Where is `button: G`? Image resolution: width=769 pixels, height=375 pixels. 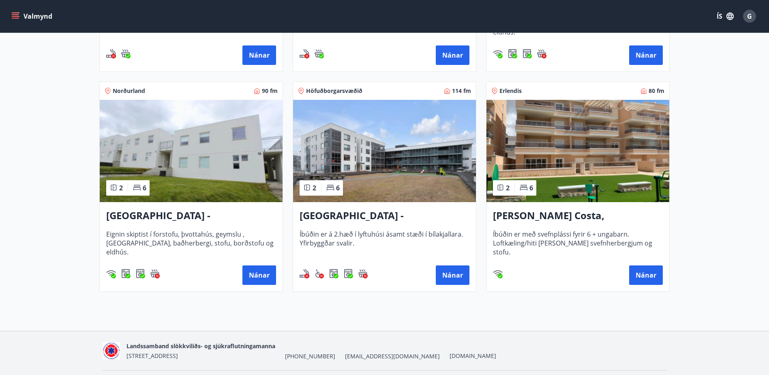 button: G is located at coordinates (750, 16).